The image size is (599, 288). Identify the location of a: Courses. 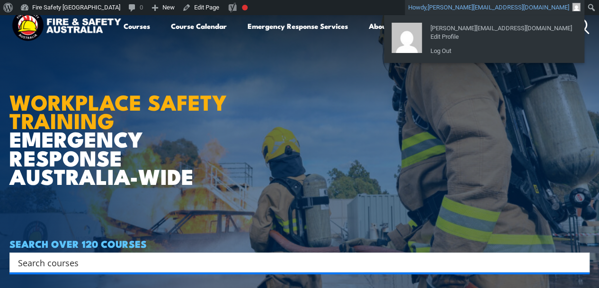
(137, 26).